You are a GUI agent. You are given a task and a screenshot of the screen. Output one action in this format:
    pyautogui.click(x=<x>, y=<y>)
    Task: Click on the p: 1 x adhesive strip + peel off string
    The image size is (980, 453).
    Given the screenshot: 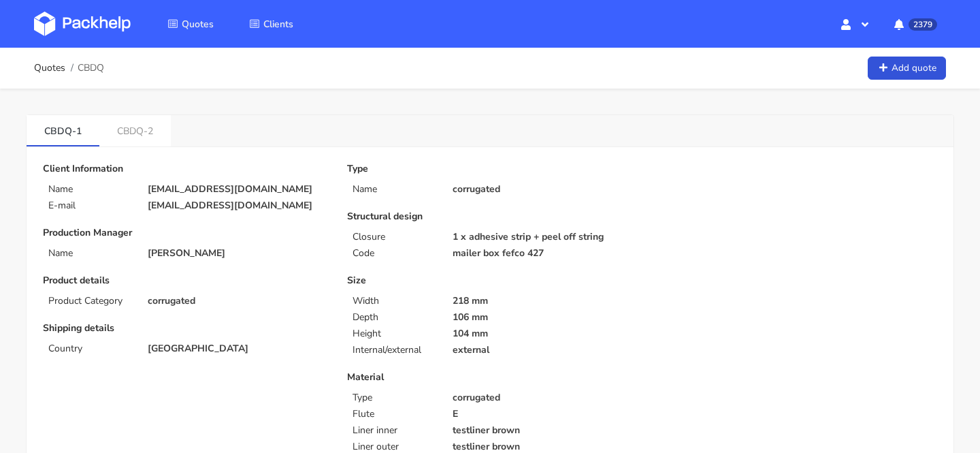 What is the action you would take?
    pyautogui.click(x=543, y=237)
    